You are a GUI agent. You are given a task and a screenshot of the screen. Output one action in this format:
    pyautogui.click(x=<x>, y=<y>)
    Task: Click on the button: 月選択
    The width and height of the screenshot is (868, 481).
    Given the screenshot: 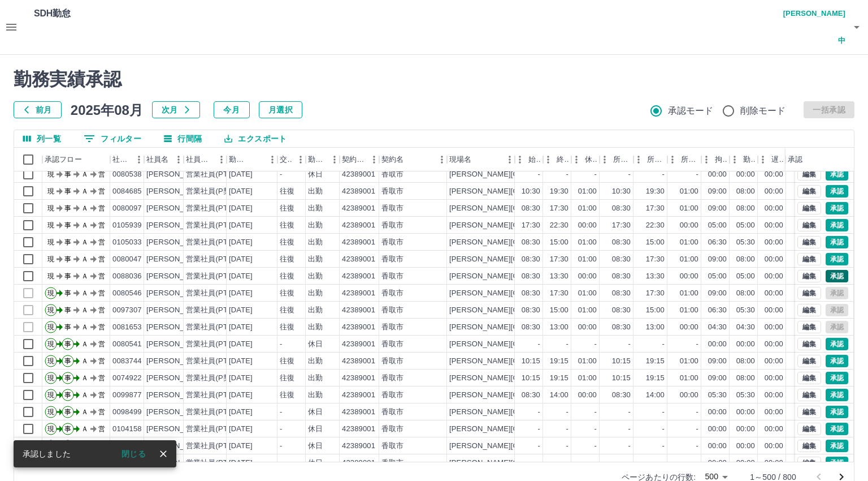 What is the action you would take?
    pyautogui.click(x=280, y=110)
    